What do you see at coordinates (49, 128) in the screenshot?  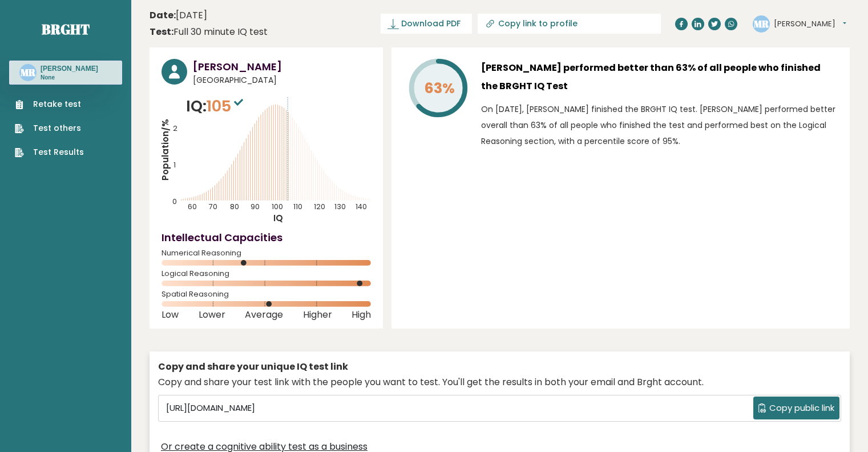 I see `a: Test others` at bounding box center [49, 128].